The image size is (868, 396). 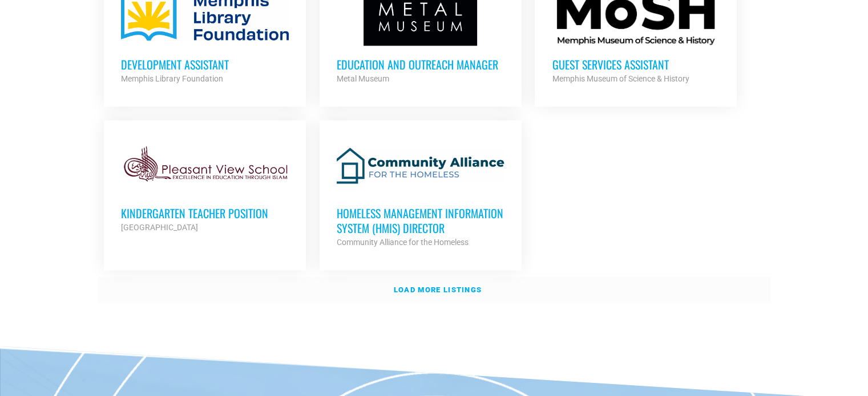 What do you see at coordinates (620, 78) in the screenshot?
I see `strong: Memphis Museum of Science & History` at bounding box center [620, 78].